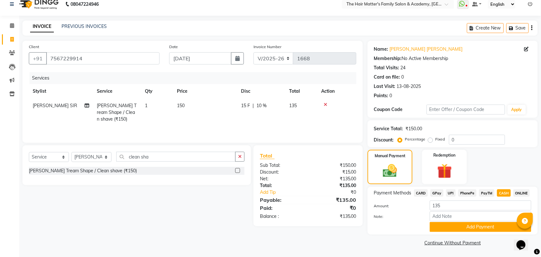 The height and width of the screenshot is (257, 541). I want to click on th: Qty, so click(157, 91).